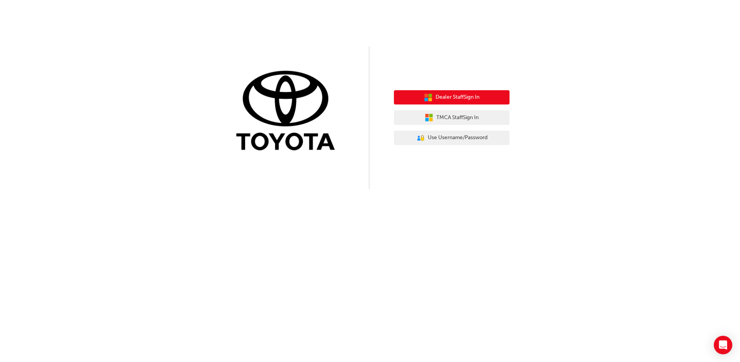 This screenshot has height=362, width=740. I want to click on span: Use Username/Password, so click(458, 138).